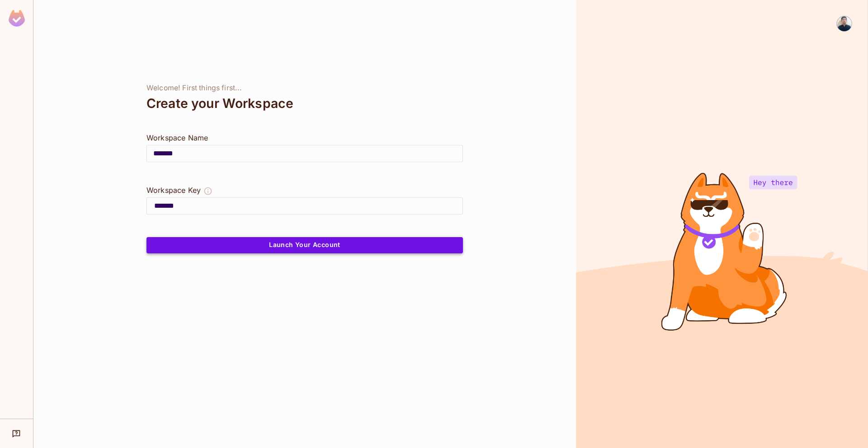 This screenshot has height=448, width=868. What do you see at coordinates (16, 434) in the screenshot?
I see `div: Help & Updates` at bounding box center [16, 434].